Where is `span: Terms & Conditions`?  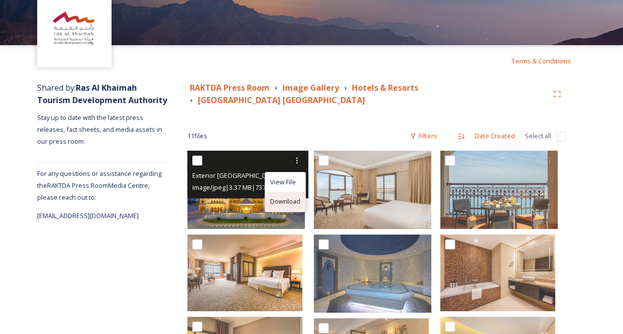 span: Terms & Conditions is located at coordinates (541, 61).